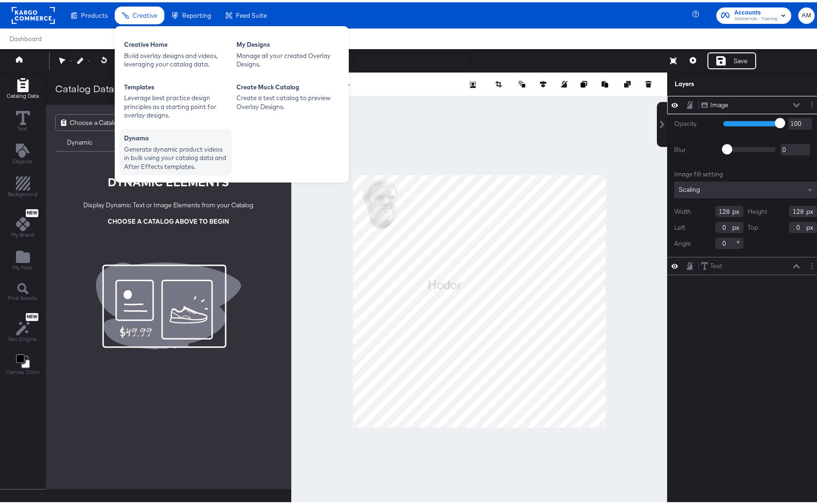 The height and width of the screenshot is (504, 817). What do you see at coordinates (144, 13) in the screenshot?
I see `span: Creative` at bounding box center [144, 13].